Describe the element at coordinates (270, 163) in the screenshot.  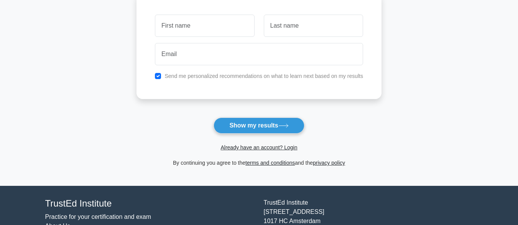
I see `a: terms and conditions` at that location.